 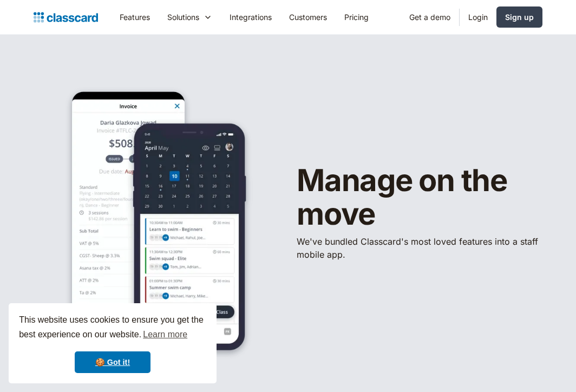 What do you see at coordinates (420, 248) in the screenshot?
I see `p: We've bundled ​Classcard's most loved features into a staff mobile app.` at bounding box center [420, 248].